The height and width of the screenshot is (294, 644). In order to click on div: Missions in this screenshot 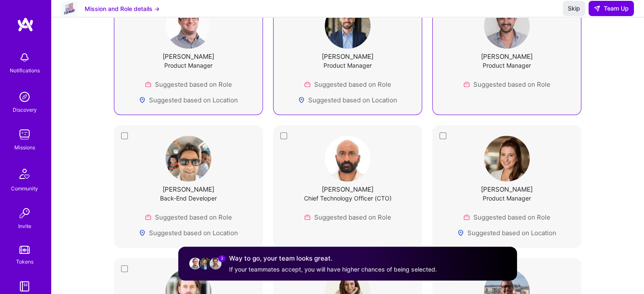, I will do `click(24, 147)`.